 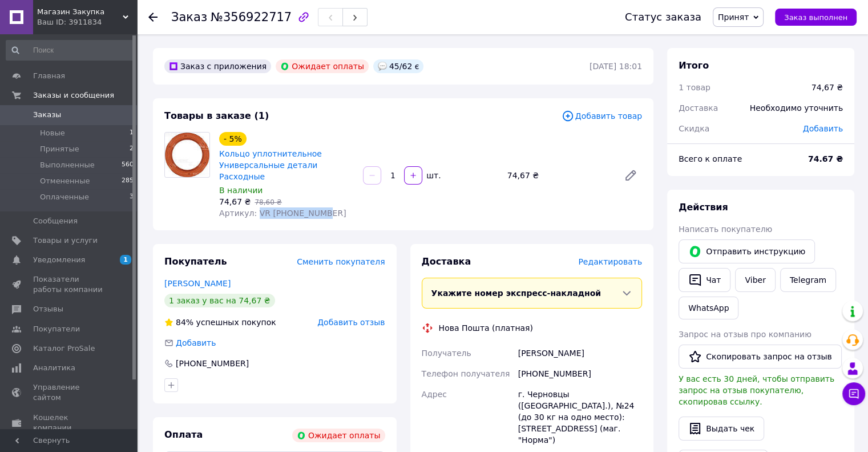 What do you see at coordinates (131, 149) in the screenshot?
I see `span: 2` at bounding box center [131, 149].